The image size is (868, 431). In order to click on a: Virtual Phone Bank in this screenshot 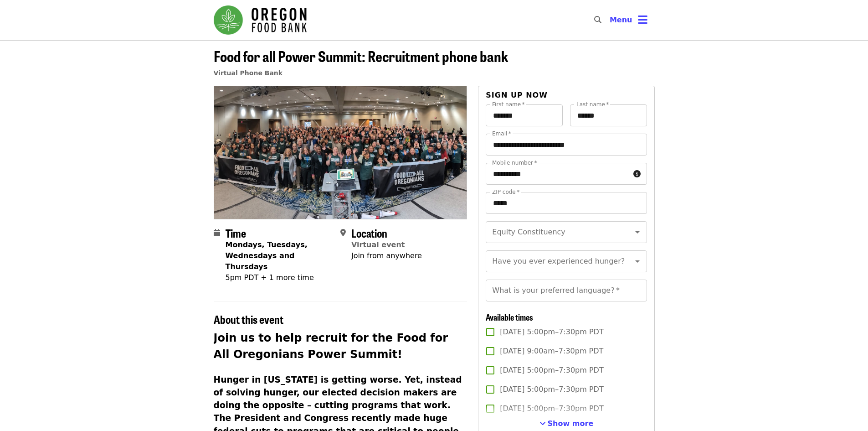, I will do `click(248, 73)`.